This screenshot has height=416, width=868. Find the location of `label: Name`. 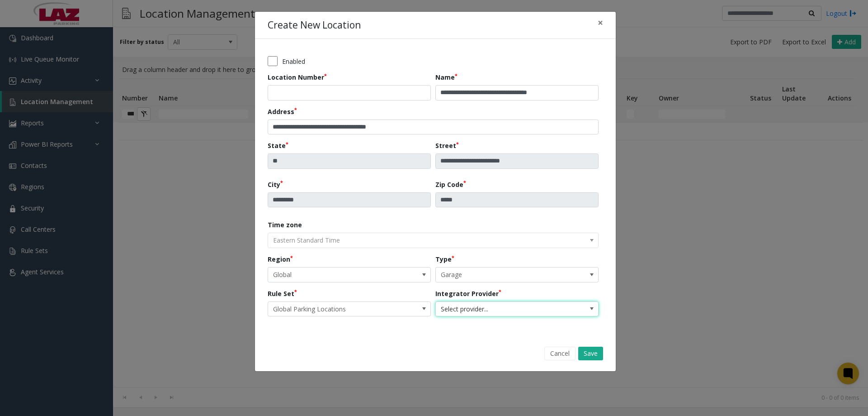

label: Name is located at coordinates (446, 77).